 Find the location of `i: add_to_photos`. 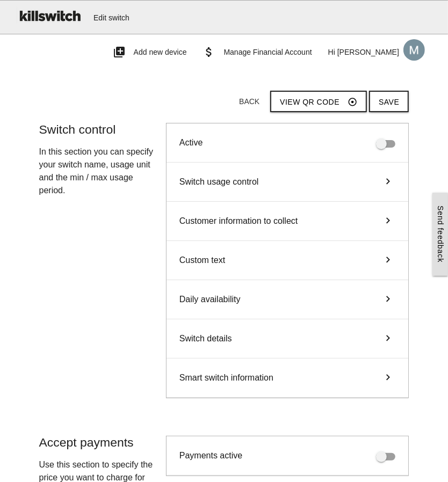

i: add_to_photos is located at coordinates (119, 52).